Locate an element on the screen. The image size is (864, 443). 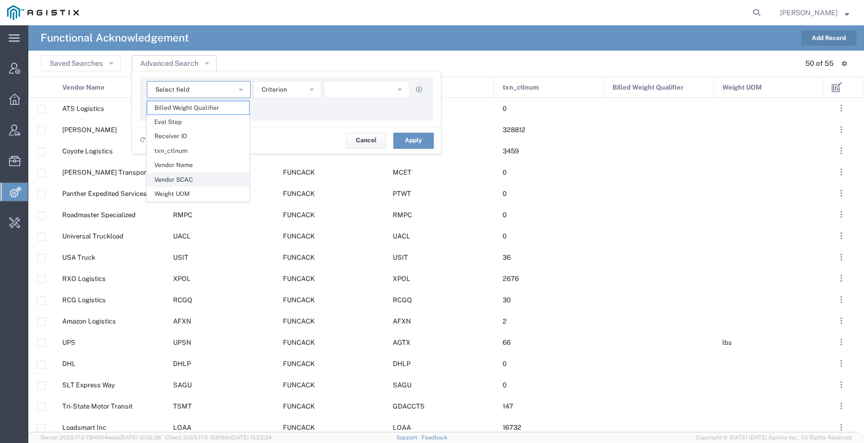
span: GDACCTS is located at coordinates (408, 406).